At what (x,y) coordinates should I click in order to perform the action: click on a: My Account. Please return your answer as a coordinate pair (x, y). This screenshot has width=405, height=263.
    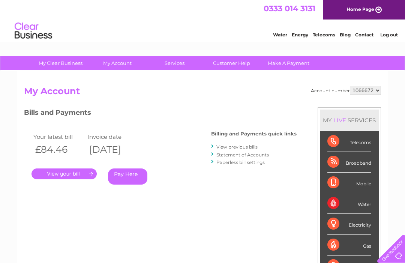
    Looking at the image, I should click on (117, 63).